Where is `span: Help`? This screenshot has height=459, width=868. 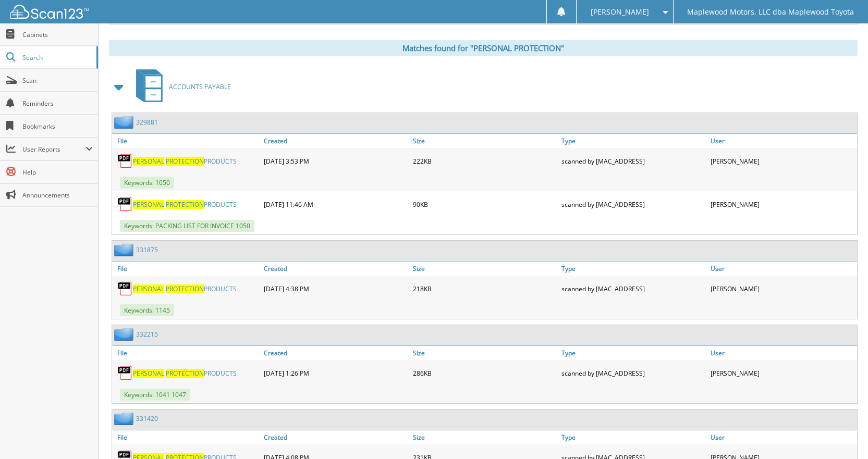
span: Help is located at coordinates (57, 172).